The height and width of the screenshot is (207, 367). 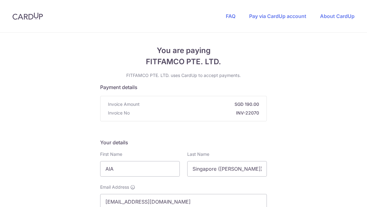 I want to click on h5: Payment details, so click(x=183, y=87).